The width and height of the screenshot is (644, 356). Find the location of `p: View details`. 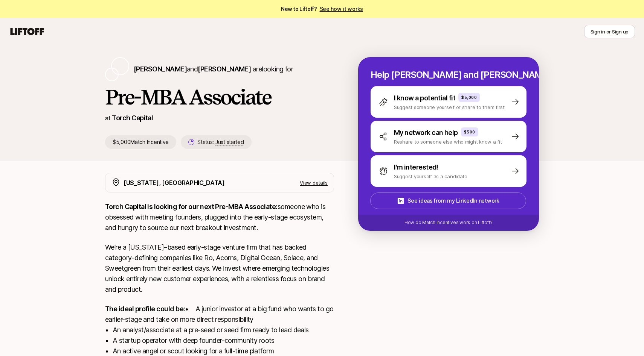

p: View details is located at coordinates (314, 183).